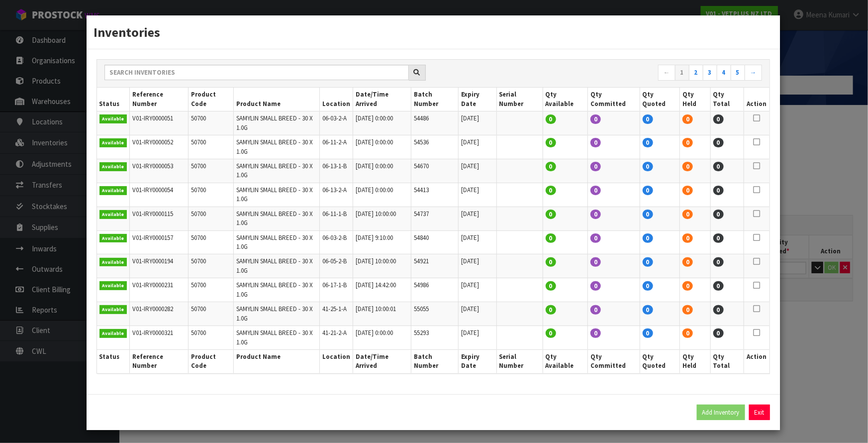 Image resolution: width=868 pixels, height=443 pixels. I want to click on td: 54840, so click(435, 242).